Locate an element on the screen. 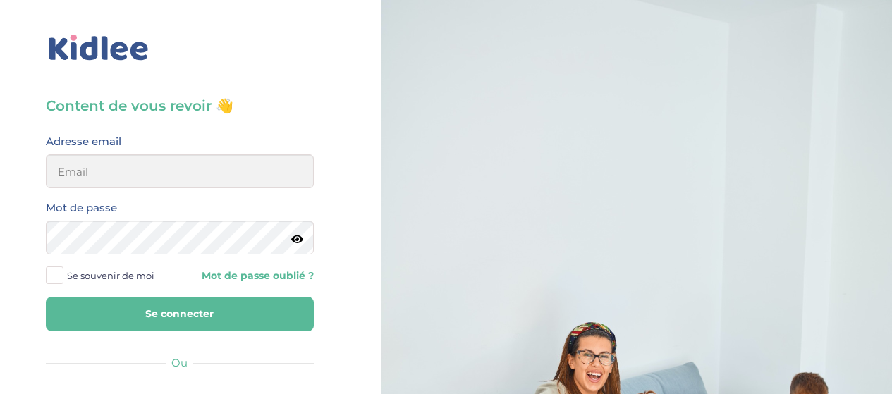  label: Adresse email is located at coordinates (83, 142).